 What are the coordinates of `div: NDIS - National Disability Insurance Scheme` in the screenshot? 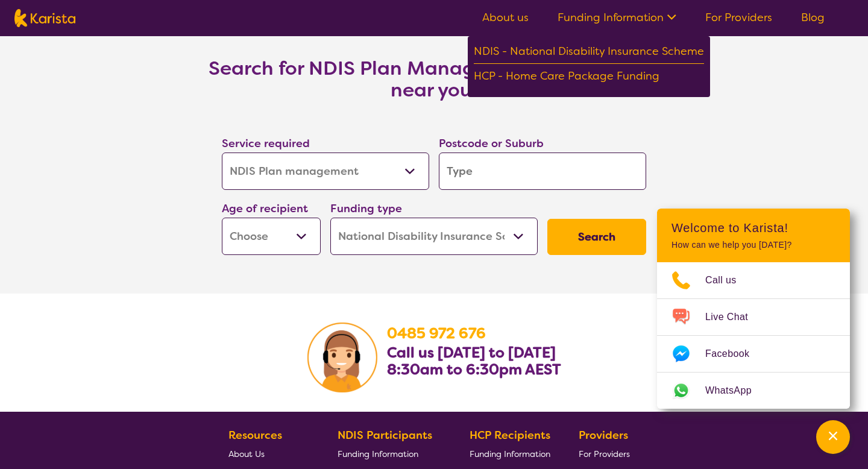 It's located at (589, 53).